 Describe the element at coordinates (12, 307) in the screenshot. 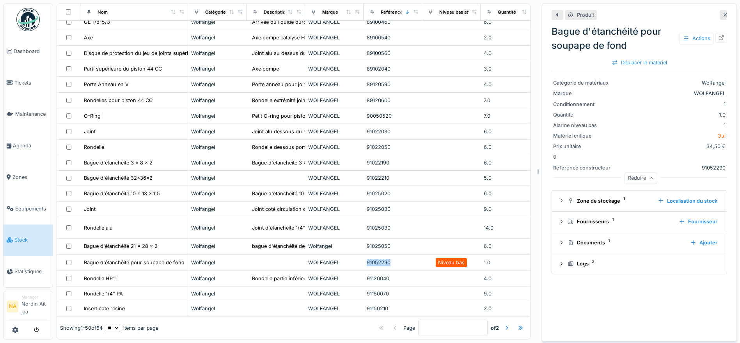

I see `li: NA` at that location.